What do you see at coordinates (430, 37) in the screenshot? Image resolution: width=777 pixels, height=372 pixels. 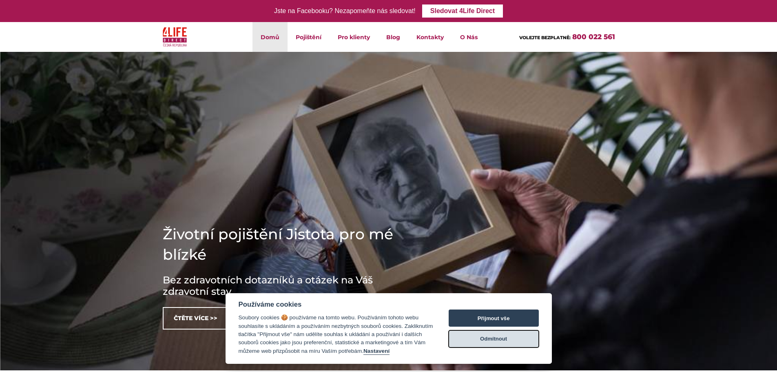 I see `a: Kontakty` at bounding box center [430, 37].